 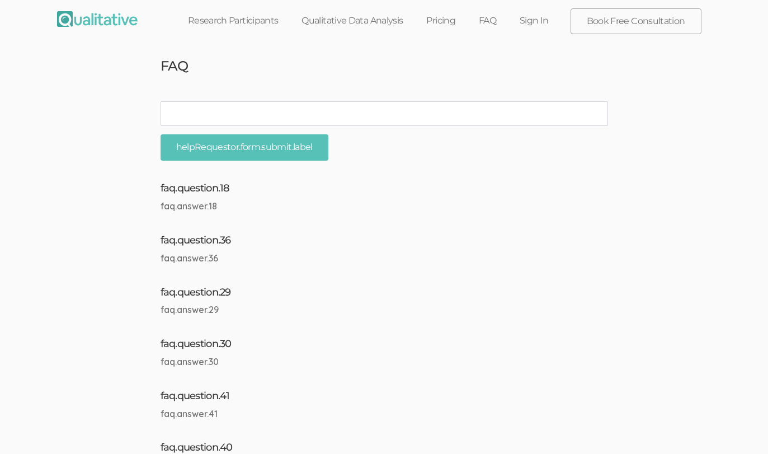 What do you see at coordinates (636, 21) in the screenshot?
I see `a: Book Free Consultation` at bounding box center [636, 21].